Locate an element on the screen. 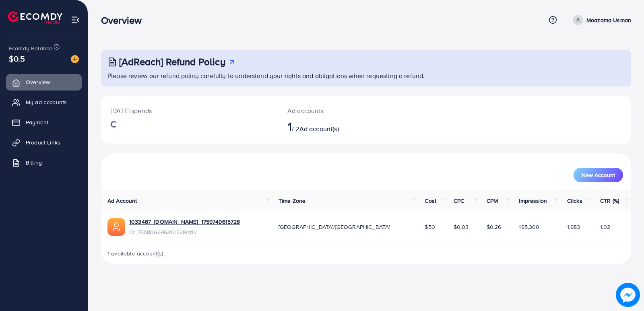  span: 195,300 is located at coordinates (528, 227).